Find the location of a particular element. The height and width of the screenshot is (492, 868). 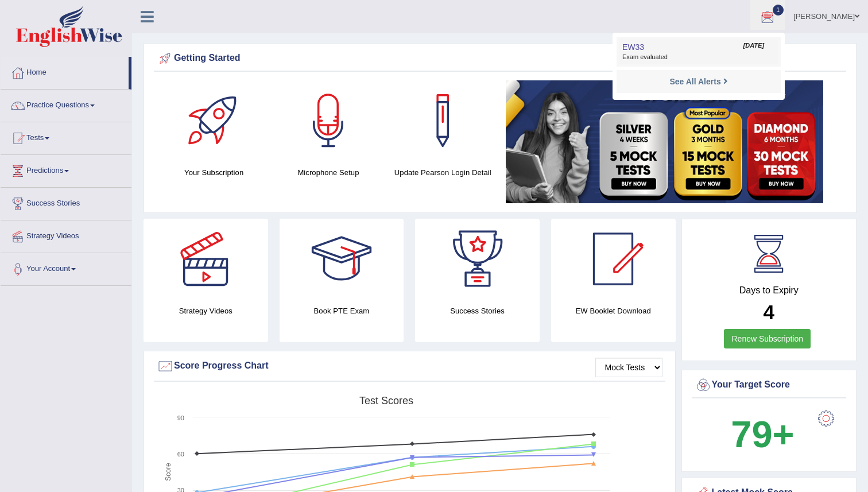

a: Home is located at coordinates (64, 71).